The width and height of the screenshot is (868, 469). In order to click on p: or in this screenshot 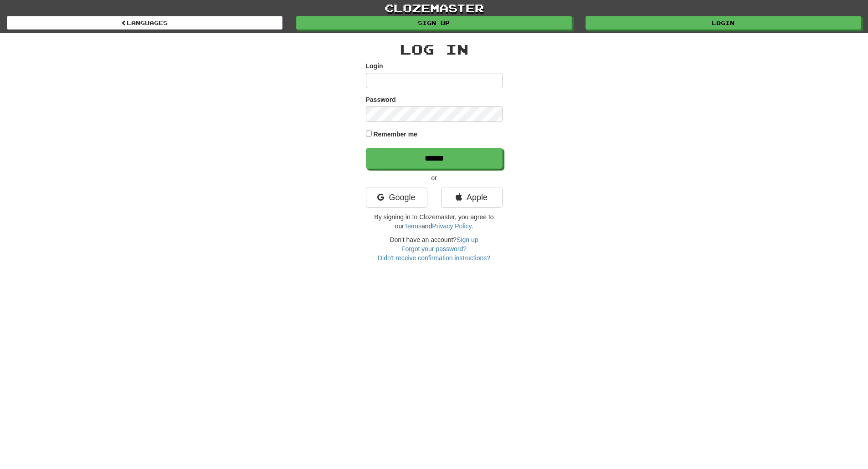, I will do `click(434, 178)`.